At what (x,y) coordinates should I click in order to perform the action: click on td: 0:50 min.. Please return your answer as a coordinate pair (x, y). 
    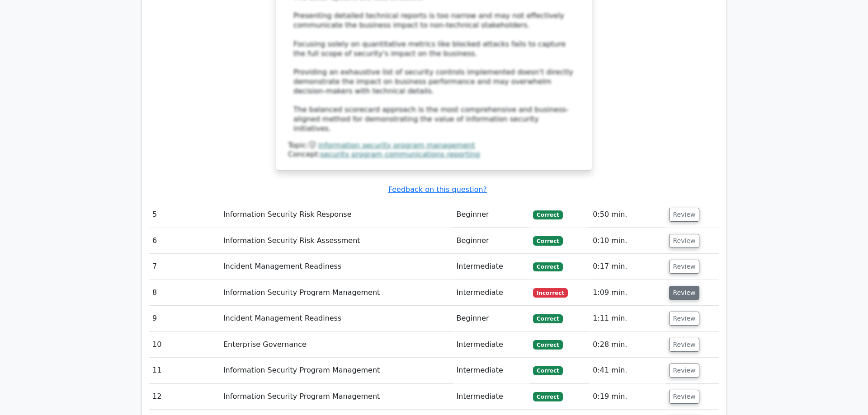
    Looking at the image, I should click on (627, 215).